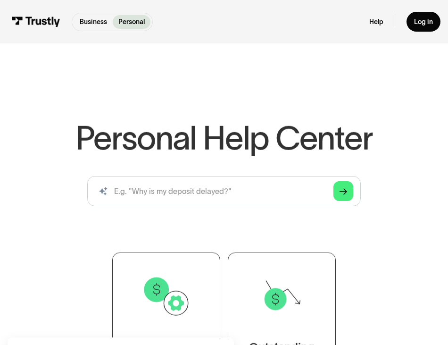 The image size is (448, 345). I want to click on h1: Personal Help Center, so click(224, 138).